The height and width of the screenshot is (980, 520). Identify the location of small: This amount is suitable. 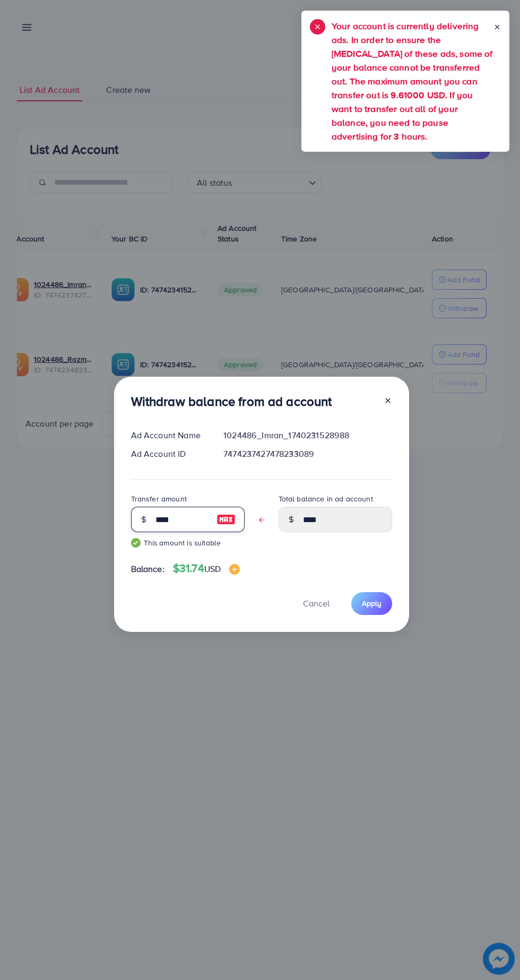
(188, 543).